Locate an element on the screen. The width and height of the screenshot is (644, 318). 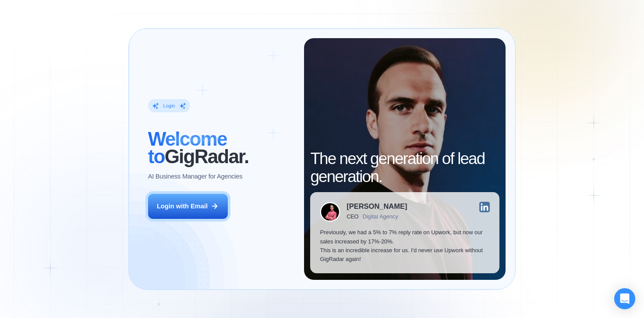
div: Login is located at coordinates (170, 106).